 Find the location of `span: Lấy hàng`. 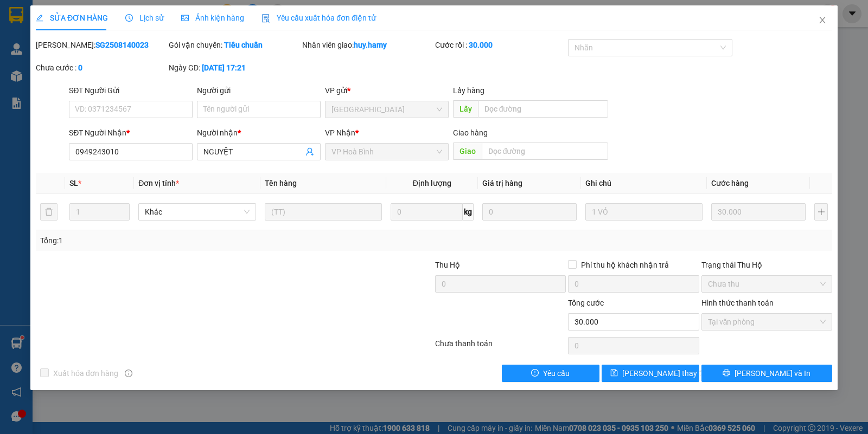

span: Lấy hàng is located at coordinates (469, 91).